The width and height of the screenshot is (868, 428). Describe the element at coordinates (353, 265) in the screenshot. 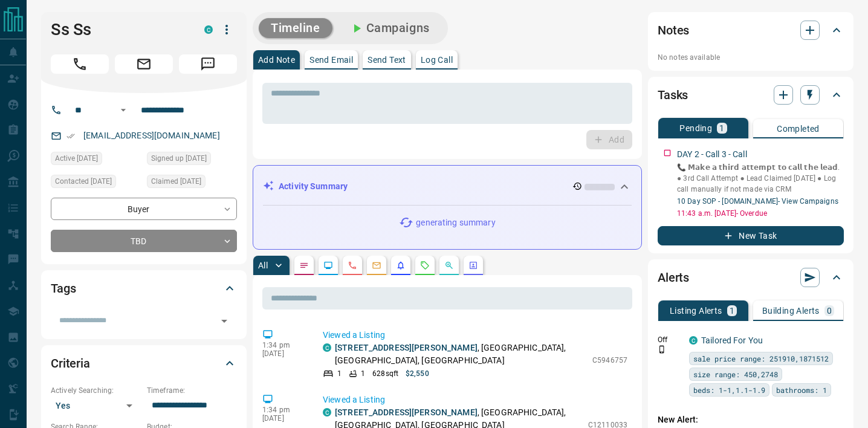

I see `svg: Calls` at that location.